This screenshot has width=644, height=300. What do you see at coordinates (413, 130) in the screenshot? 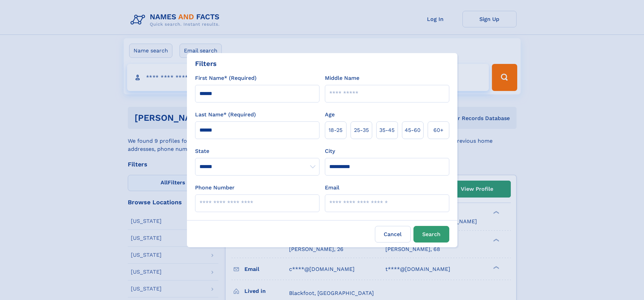
I see `span: 45‑60` at bounding box center [413, 130].